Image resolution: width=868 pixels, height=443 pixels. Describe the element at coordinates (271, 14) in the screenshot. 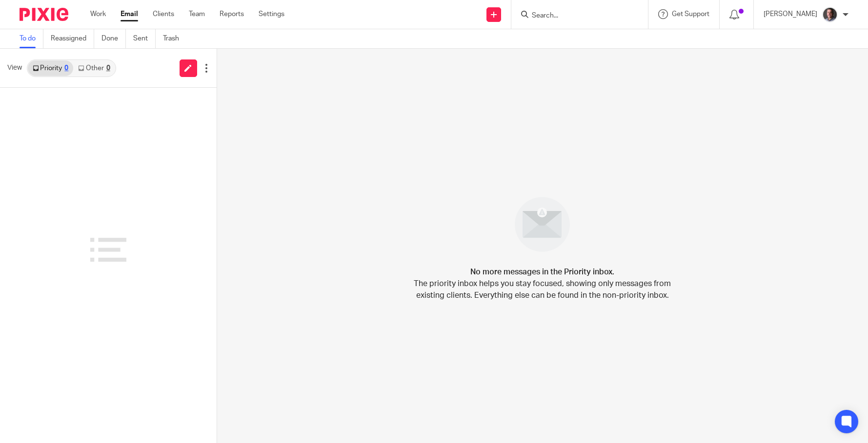

I see `a: Settings` at that location.